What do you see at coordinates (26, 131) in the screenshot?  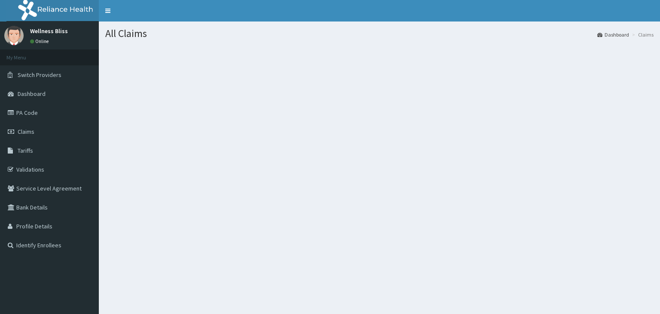 I see `span: Claims` at bounding box center [26, 131].